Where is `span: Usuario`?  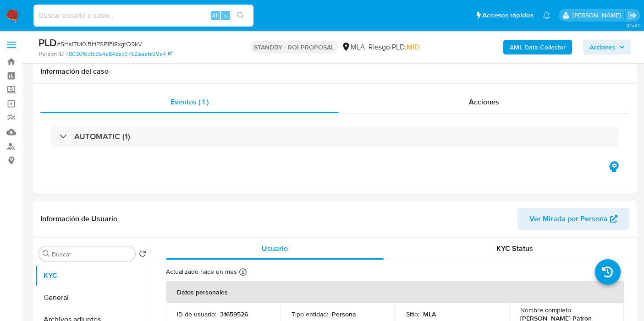
span: Usuario is located at coordinates (274, 248).